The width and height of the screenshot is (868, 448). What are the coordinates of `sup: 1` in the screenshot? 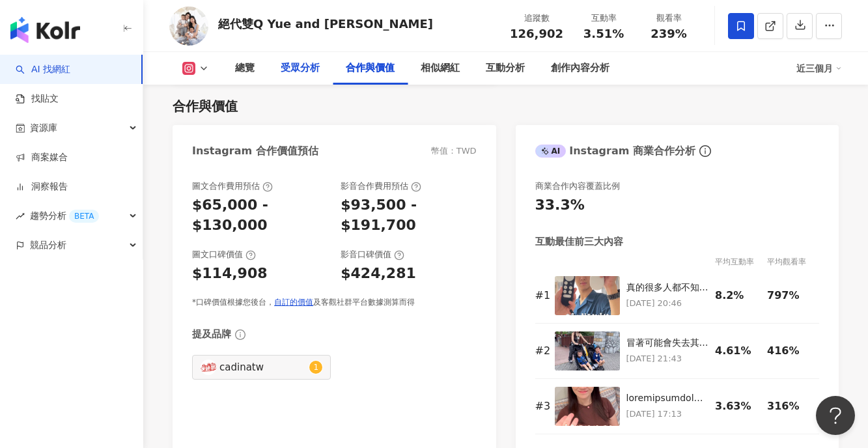 It's located at (316, 367).